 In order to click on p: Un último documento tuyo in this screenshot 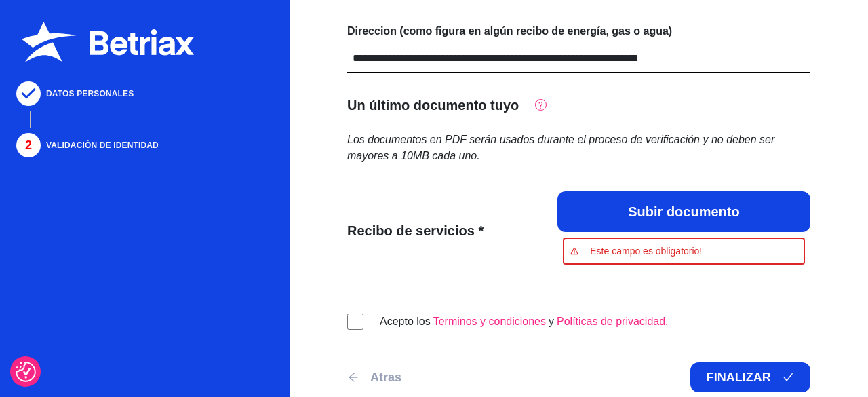, I will do `click(433, 105)`.